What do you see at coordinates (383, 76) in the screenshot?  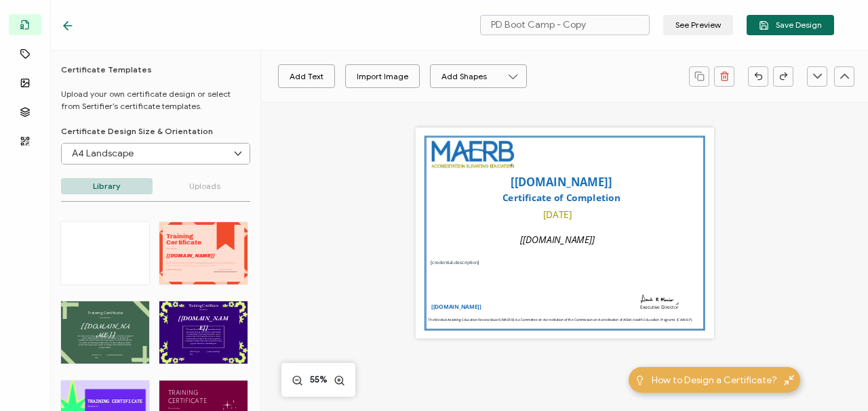 I see `div: Import Image` at bounding box center [383, 76].